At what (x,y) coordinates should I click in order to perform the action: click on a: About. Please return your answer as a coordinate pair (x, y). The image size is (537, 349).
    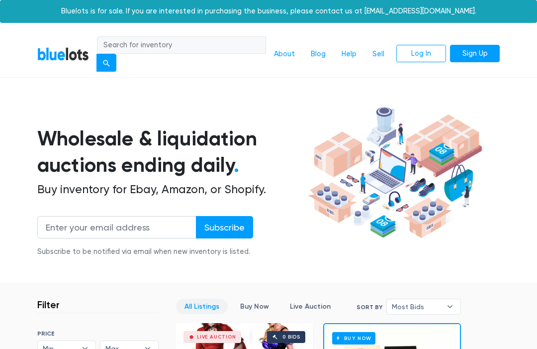
    Looking at the image, I should click on (285, 54).